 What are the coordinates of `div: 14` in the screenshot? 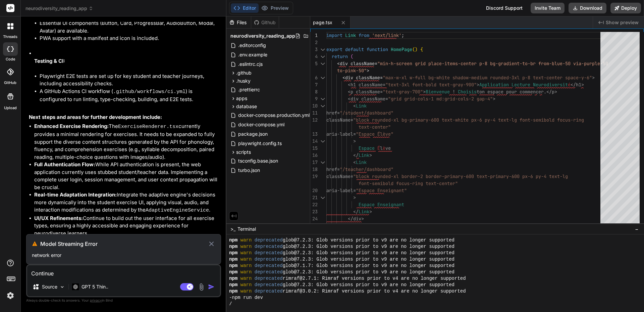 It's located at (314, 141).